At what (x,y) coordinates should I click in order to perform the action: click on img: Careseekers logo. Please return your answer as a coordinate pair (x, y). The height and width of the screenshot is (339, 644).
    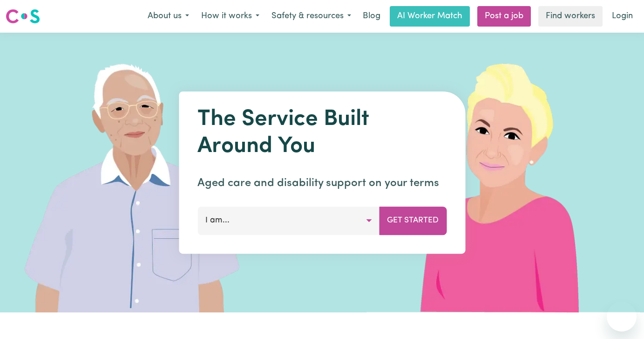
    Looking at the image, I should click on (23, 16).